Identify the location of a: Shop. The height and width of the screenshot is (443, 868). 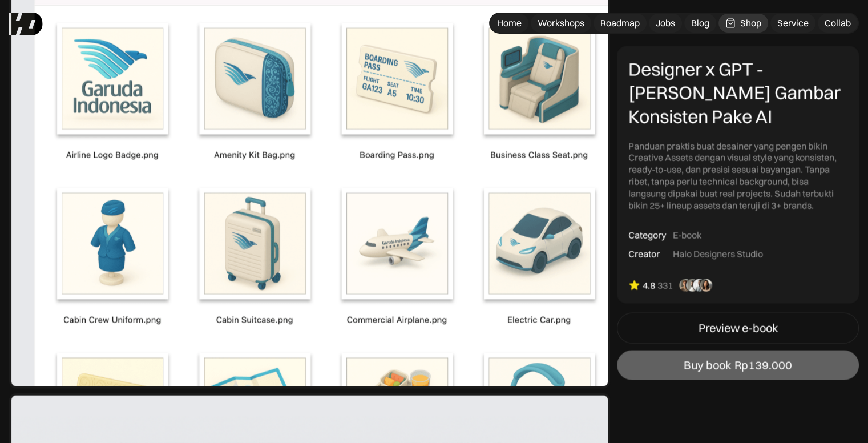
(743, 23).